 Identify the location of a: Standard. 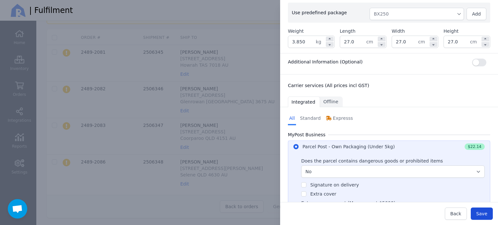
(310, 119).